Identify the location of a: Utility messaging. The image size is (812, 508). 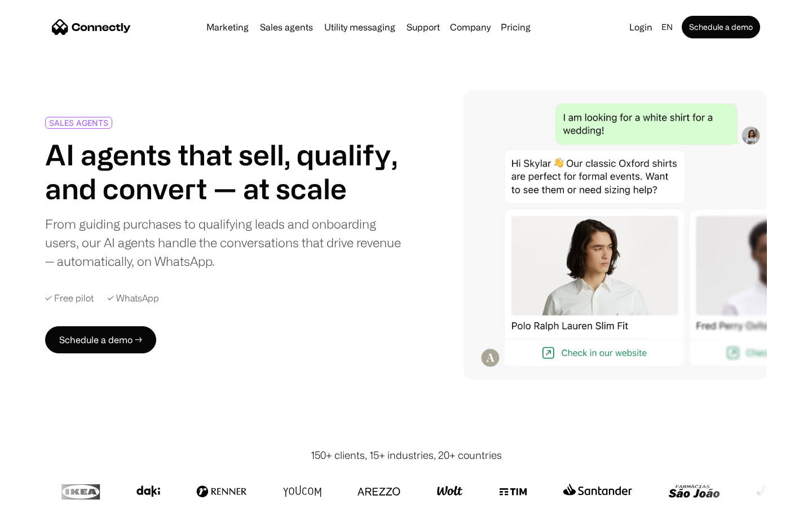
(360, 27).